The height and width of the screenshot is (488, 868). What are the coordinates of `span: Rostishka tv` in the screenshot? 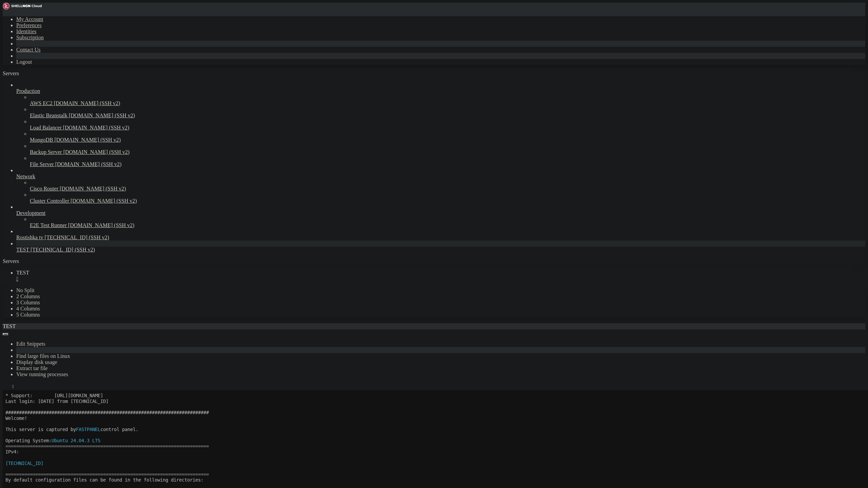 It's located at (30, 237).